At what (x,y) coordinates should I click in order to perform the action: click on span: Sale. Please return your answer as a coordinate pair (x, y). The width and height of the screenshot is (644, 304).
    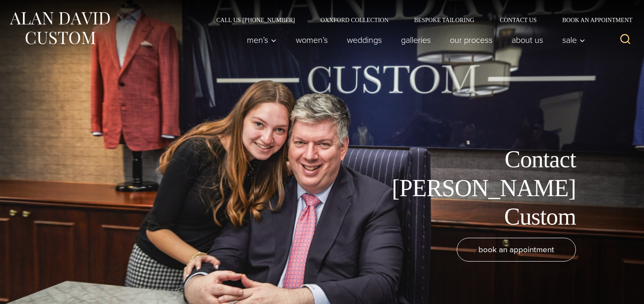
    Looking at the image, I should click on (574, 40).